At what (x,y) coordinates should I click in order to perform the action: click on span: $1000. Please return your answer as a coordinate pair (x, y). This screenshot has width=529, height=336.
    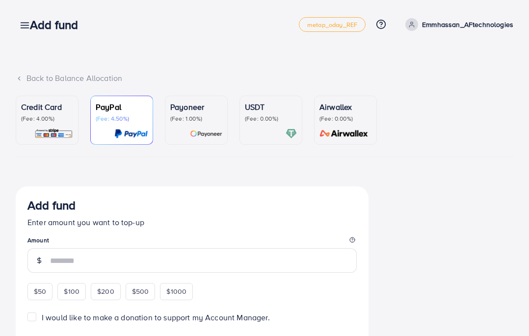
    Looking at the image, I should click on (176, 292).